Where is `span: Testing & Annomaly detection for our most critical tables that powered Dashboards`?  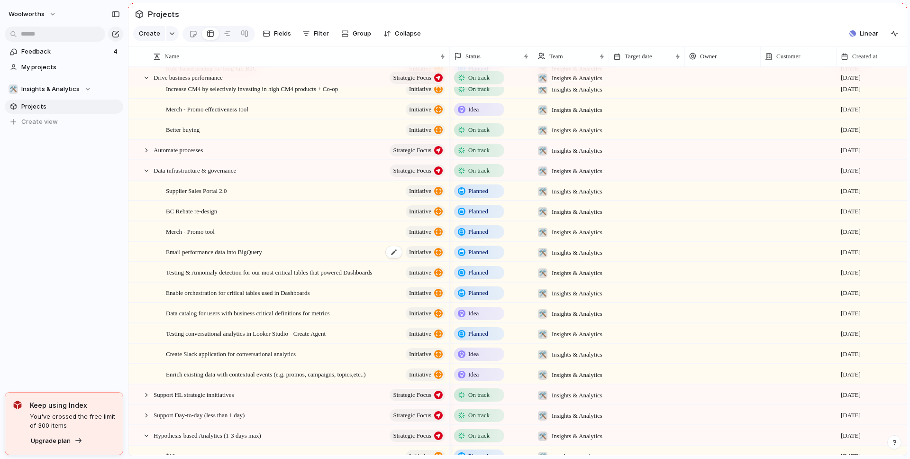
span: Testing & Annomaly detection for our most critical tables that powered Dashboards is located at coordinates (269, 272).